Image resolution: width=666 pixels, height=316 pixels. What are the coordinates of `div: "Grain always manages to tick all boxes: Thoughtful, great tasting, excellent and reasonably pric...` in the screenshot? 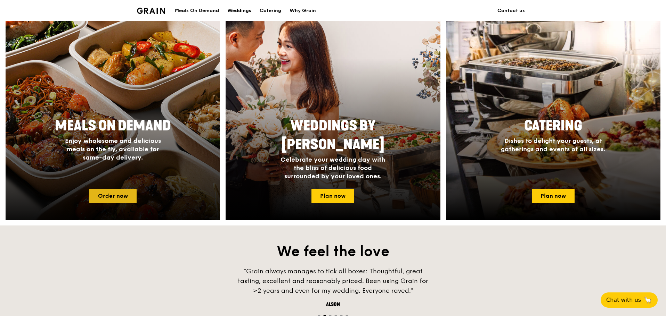 It's located at (333, 281).